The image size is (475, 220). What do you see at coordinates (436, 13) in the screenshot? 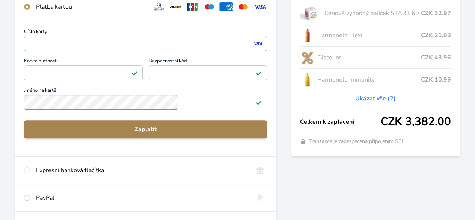
I see `span: CZK 32.97` at bounding box center [436, 13].